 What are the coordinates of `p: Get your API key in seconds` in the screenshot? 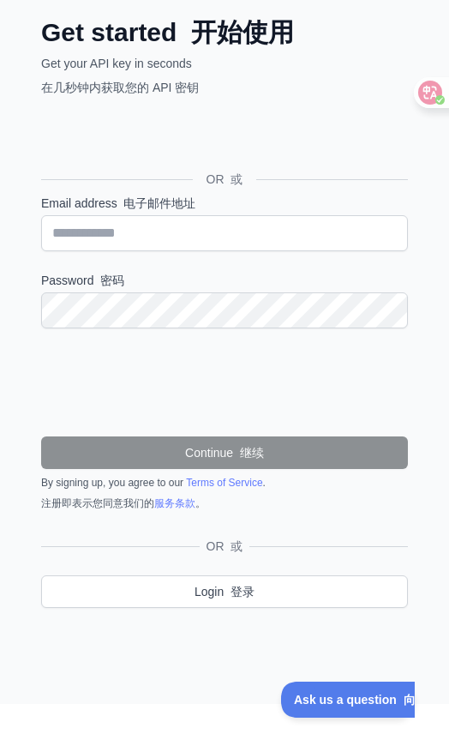 It's located at (225, 79).